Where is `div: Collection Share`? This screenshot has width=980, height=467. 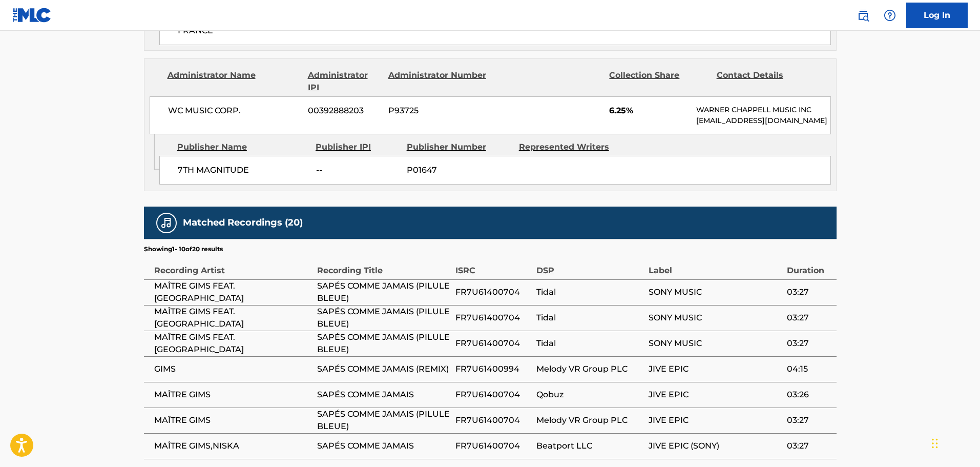 div: Collection Share is located at coordinates (659, 81).